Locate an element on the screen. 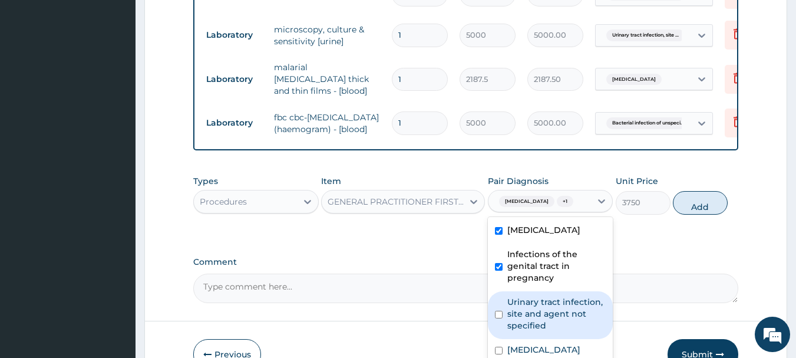  label: Urinary tract infection, site and agent not specified is located at coordinates (557, 313).